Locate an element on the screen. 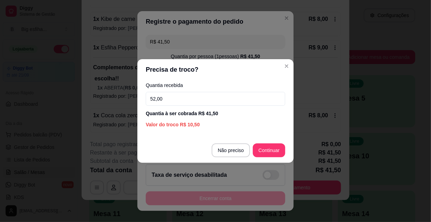 This screenshot has width=431, height=222. button: Close is located at coordinates (286, 66).